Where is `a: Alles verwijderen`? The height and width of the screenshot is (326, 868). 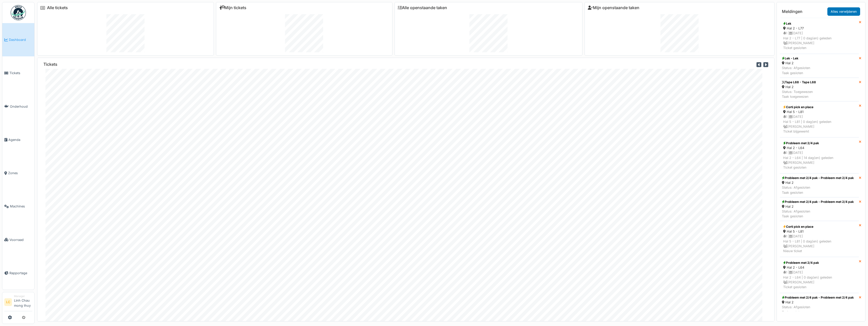 a: Alles verwijderen is located at coordinates (844, 11).